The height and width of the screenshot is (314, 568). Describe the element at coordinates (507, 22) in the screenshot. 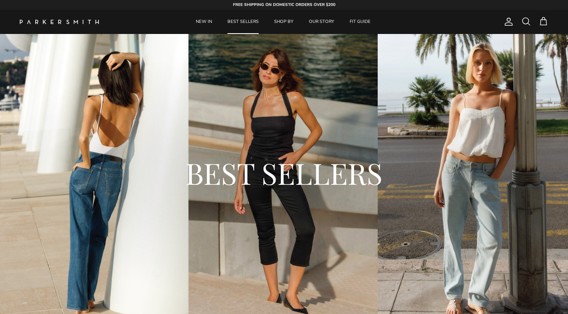

I see `a: Account` at that location.